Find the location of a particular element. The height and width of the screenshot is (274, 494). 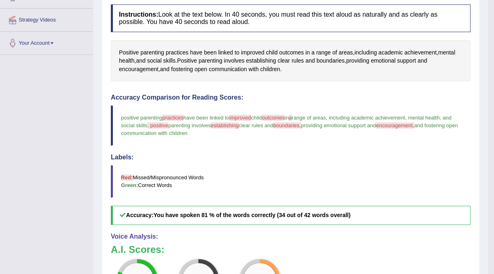

a: Strategy Videos is located at coordinates (47, 19).